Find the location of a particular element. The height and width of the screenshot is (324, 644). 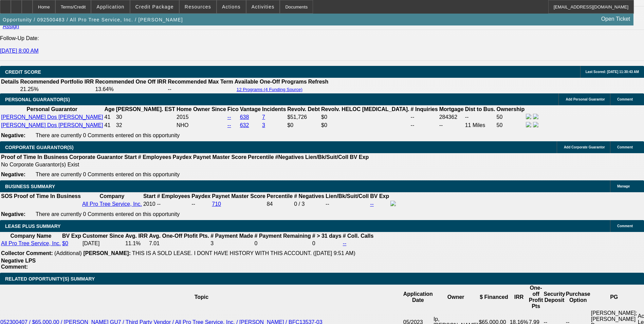

td: 30 is located at coordinates (145, 117).